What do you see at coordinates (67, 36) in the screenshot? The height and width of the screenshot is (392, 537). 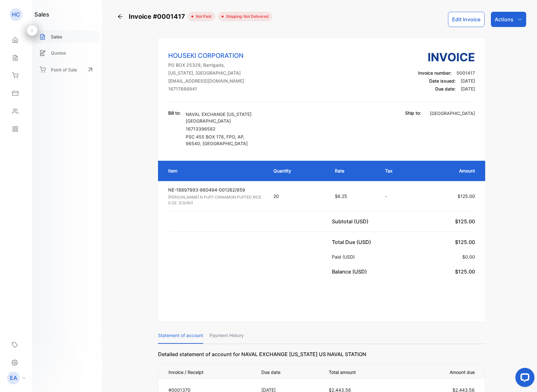 I see `a: Sales` at bounding box center [67, 36].